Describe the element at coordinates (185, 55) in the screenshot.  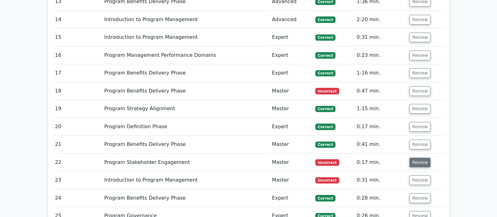
I see `td: Program Management Performance Domains` at that location.